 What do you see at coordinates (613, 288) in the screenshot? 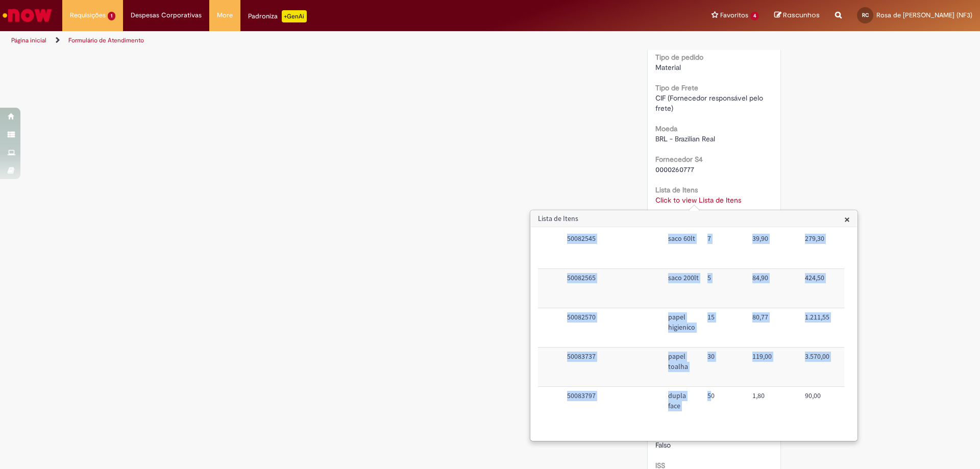
I see `td: Código SAP Material / Serviço: 50082565` at bounding box center [613, 288].